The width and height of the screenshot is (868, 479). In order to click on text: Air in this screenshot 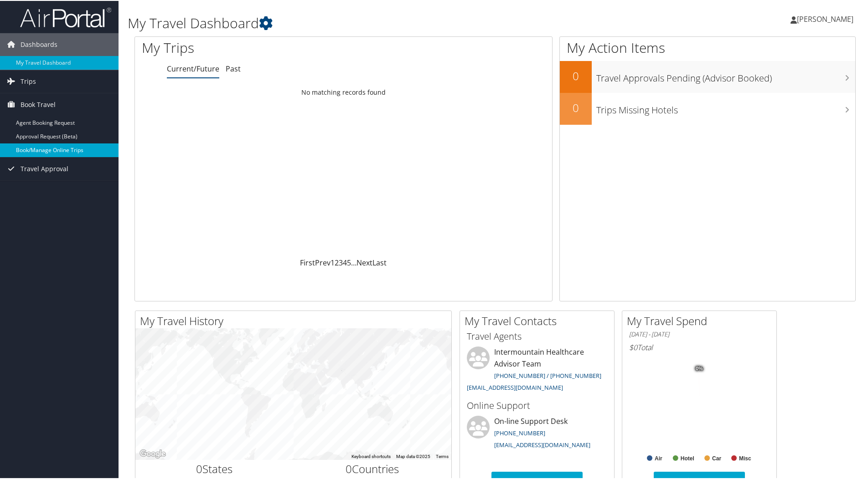, I will do `click(658, 458)`.